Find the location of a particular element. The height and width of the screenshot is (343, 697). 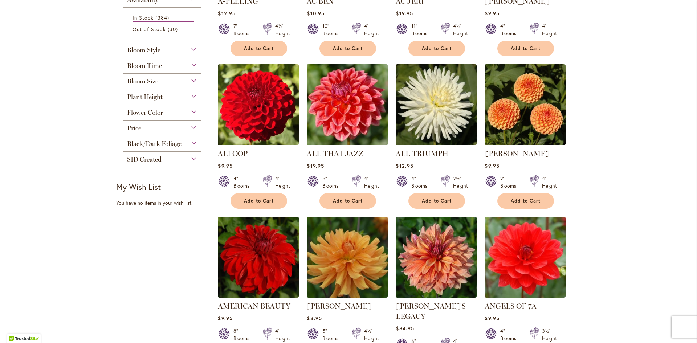

span: $10.95 is located at coordinates (315, 13).